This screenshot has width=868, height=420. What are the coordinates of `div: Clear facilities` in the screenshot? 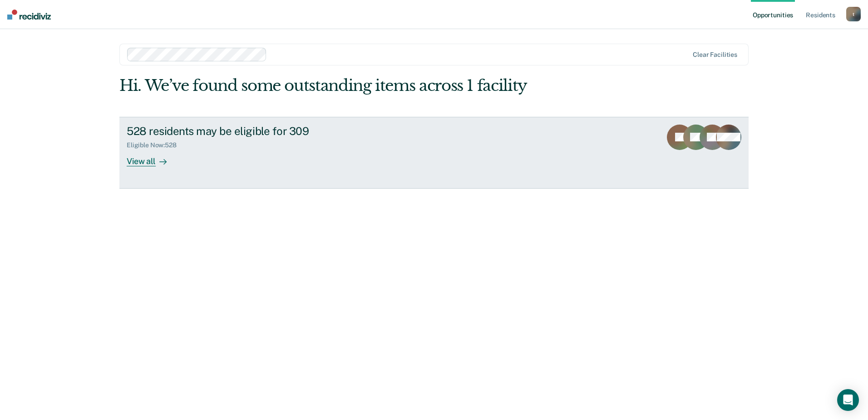 It's located at (716, 54).